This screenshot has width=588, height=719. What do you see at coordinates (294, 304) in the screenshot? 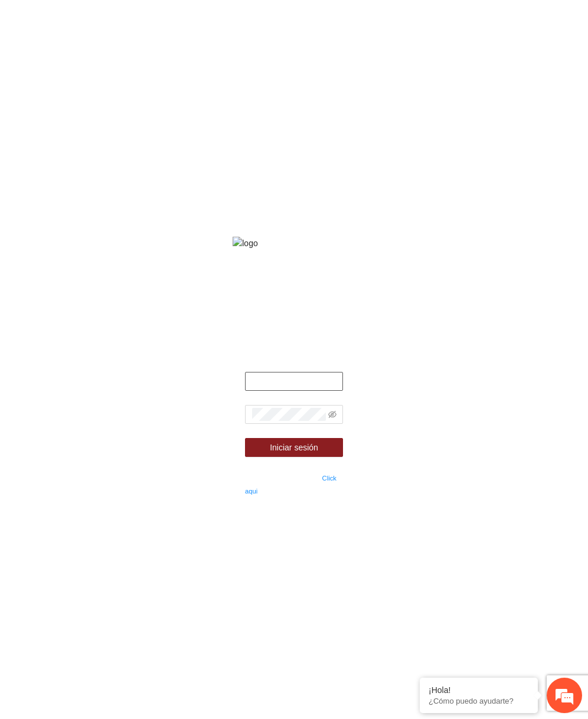
I see `strong: Fondo de financiamiento de proyectos para la prevención y fortalecimiento de instituciones de seg...` at bounding box center [294, 304].